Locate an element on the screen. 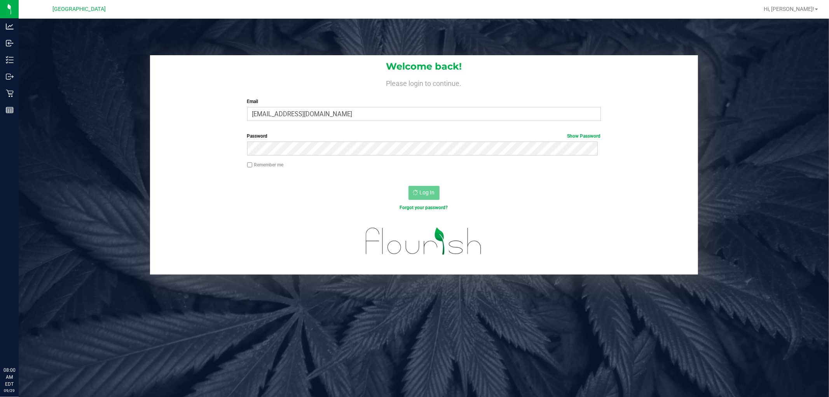 The height and width of the screenshot is (397, 829). inline-svg: Inventory is located at coordinates (10, 60).